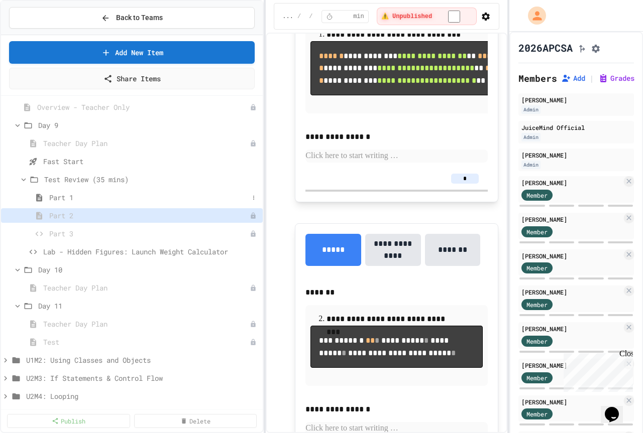 The height and width of the screenshot is (433, 643). Describe the element at coordinates (616, 78) in the screenshot. I see `button: Grades` at that location.